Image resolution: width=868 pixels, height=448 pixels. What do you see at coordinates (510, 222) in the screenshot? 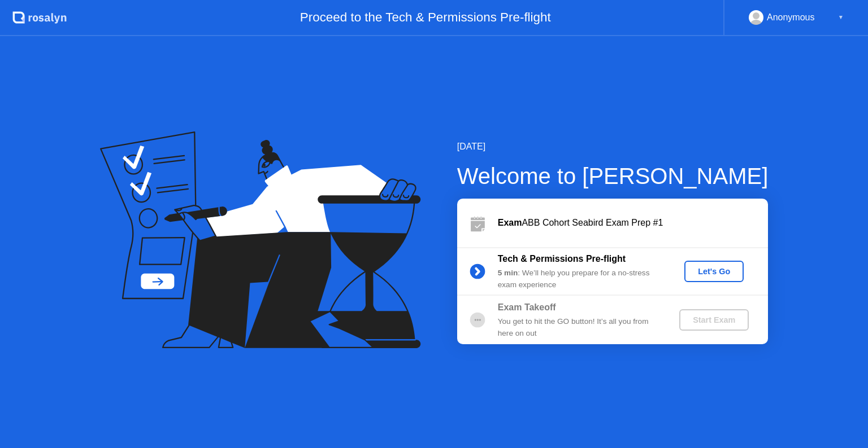
I see `b: Exam` at bounding box center [510, 222].